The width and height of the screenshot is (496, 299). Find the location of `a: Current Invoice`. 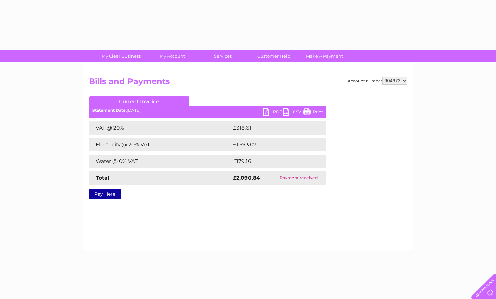

a: Current Invoice is located at coordinates (139, 101).